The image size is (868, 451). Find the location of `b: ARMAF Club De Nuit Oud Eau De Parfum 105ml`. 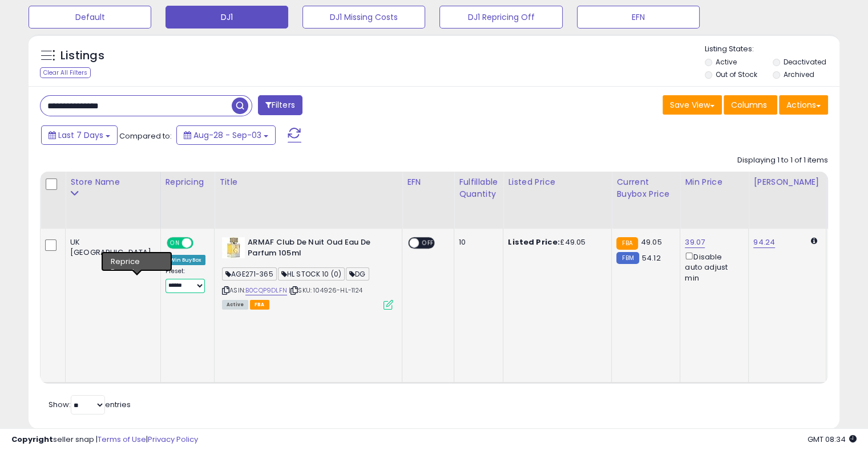

b: ARMAF Club De Nuit Oud Eau De Parfum 105ml is located at coordinates (317, 249).